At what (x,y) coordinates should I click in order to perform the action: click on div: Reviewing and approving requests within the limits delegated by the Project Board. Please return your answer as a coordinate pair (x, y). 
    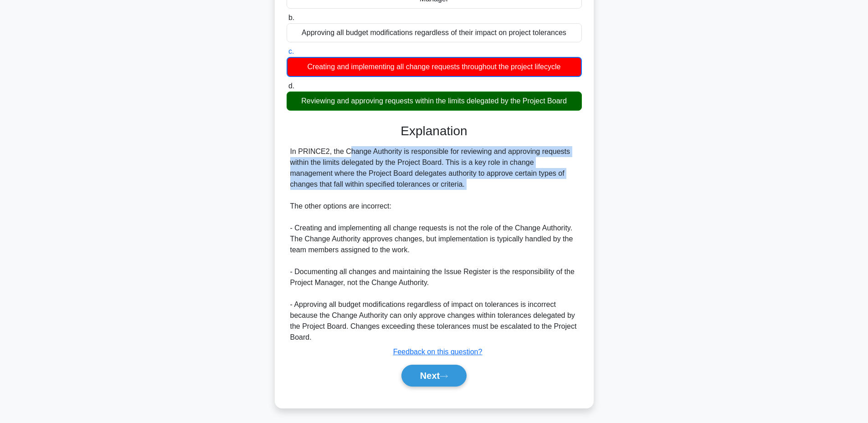
    Looking at the image, I should click on (434, 101).